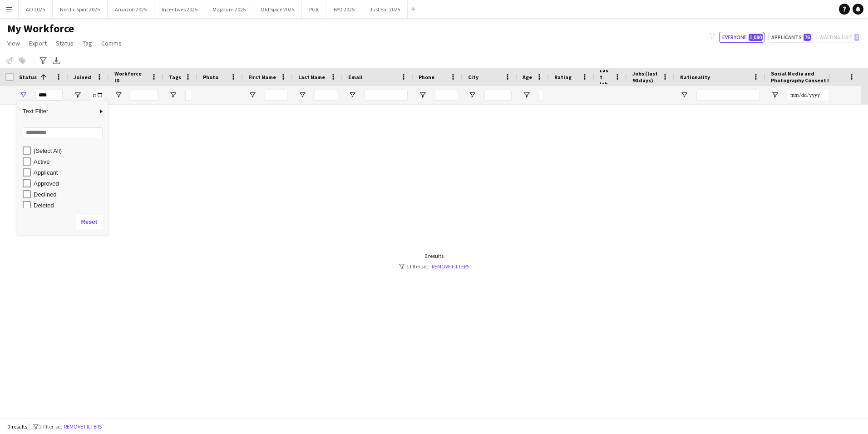 The height and width of the screenshot is (434, 868). I want to click on input: City Filter Input, so click(498, 95).